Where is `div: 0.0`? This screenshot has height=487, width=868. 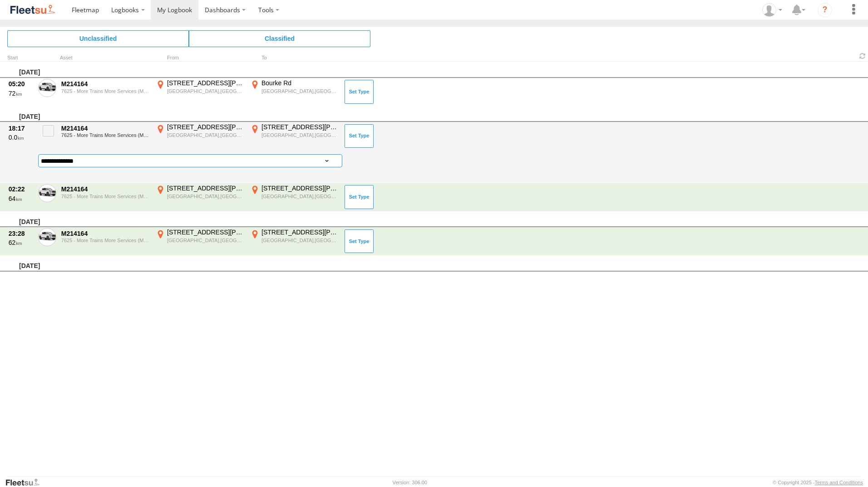 div: 0.0 is located at coordinates (21, 138).